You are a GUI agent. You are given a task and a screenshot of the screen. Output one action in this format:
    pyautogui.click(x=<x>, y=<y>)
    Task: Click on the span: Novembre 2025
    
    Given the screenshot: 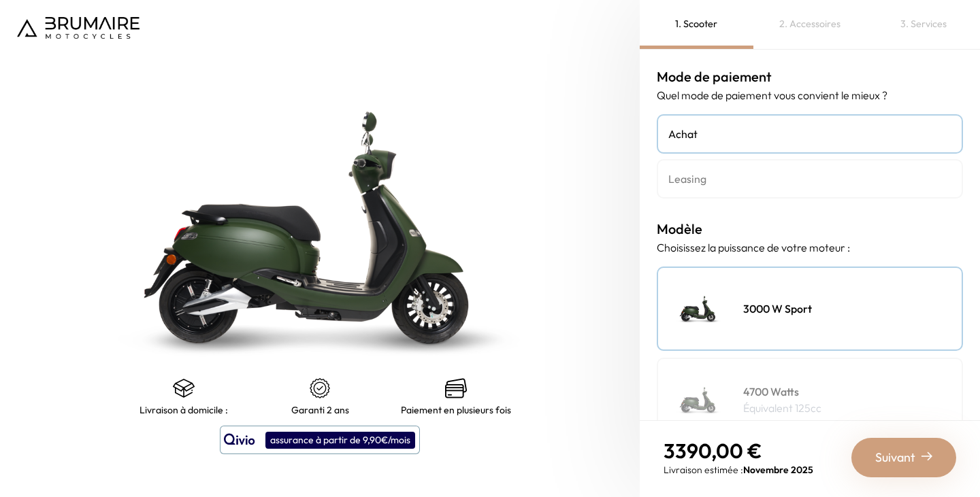 What is the action you would take?
    pyautogui.click(x=777, y=470)
    